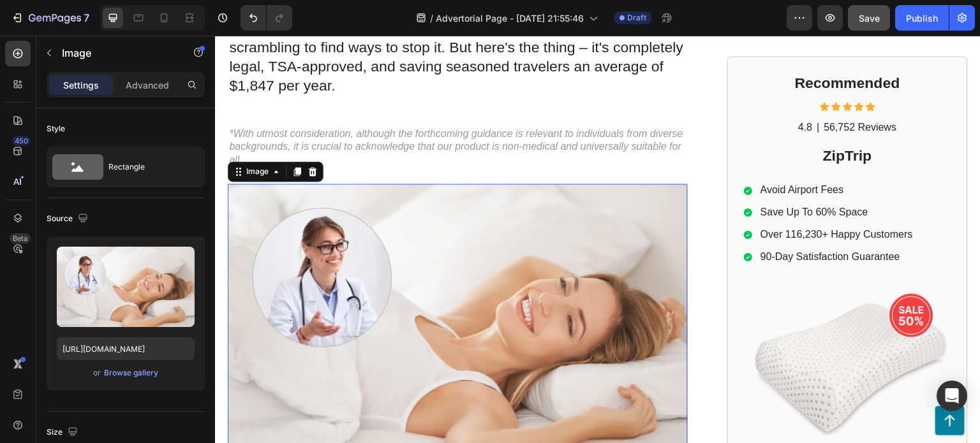  Describe the element at coordinates (117, 53) in the screenshot. I see `p: Image` at that location.